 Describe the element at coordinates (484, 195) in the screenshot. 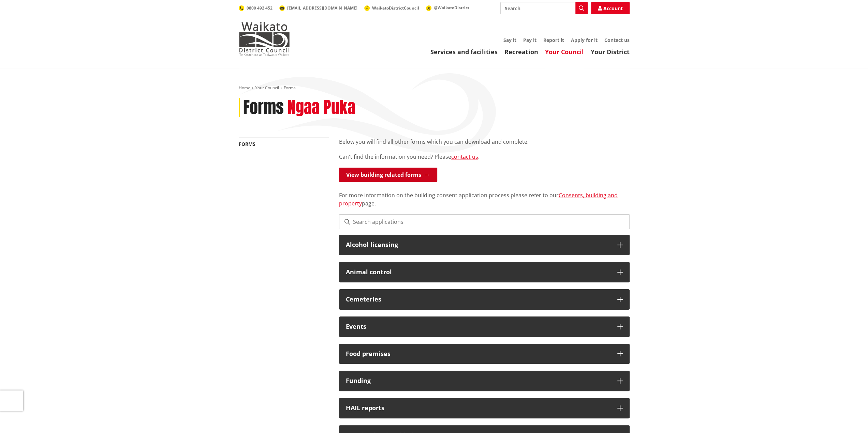

I see `p: For more information on the building consent application process please refer to our page.` at that location.